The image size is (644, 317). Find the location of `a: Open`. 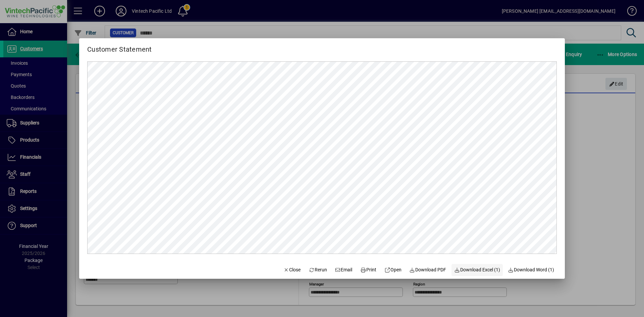

a: Open is located at coordinates (393, 270).